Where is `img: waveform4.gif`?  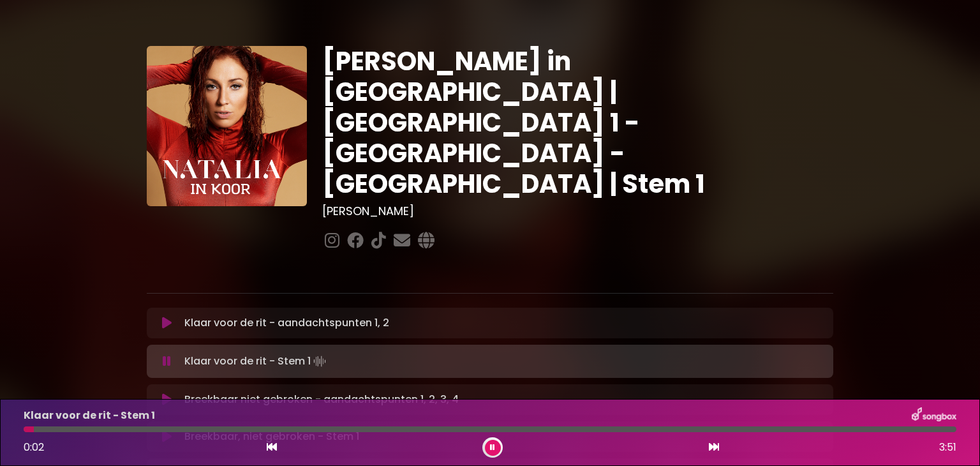
img: waveform4.gif is located at coordinates (319, 362).